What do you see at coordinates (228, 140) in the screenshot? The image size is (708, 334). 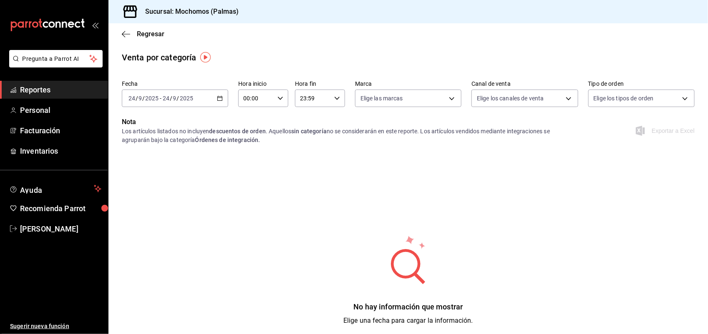 I see `strong: Órdenes de integración.` at bounding box center [228, 140].